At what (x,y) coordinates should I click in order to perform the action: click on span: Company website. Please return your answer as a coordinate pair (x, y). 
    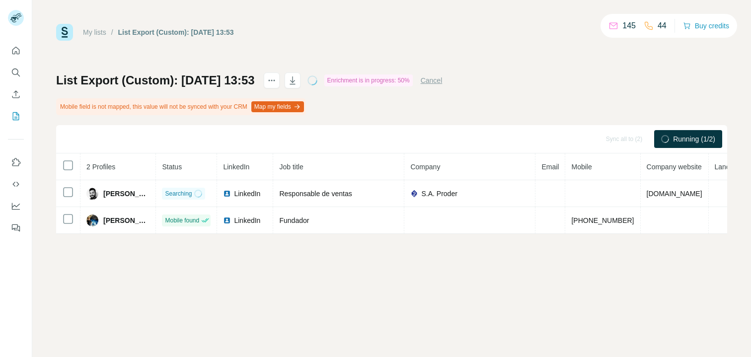
    Looking at the image, I should click on (674, 167).